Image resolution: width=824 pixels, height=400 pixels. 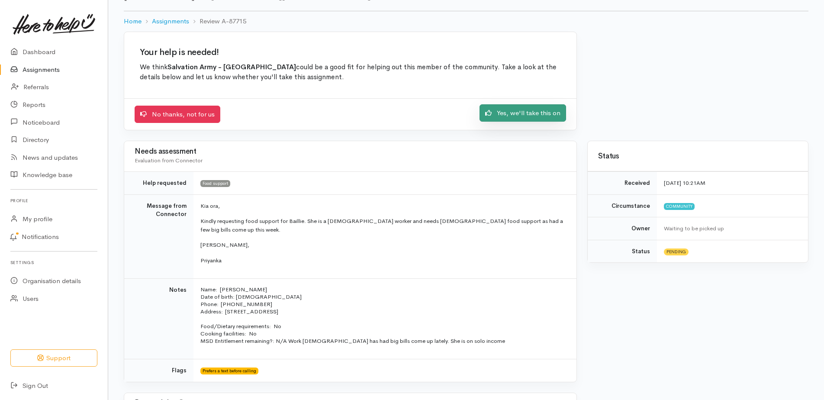 What do you see at coordinates (679, 206) in the screenshot?
I see `span: Community` at bounding box center [679, 206].